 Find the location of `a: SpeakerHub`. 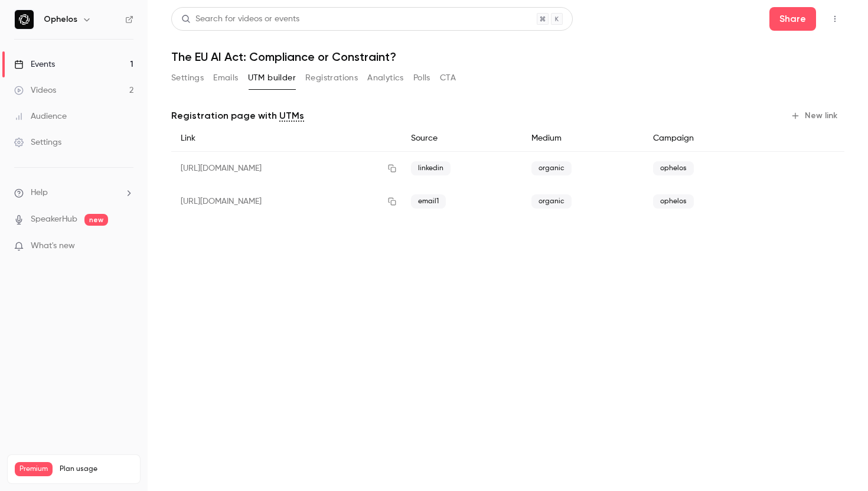

a: SpeakerHub is located at coordinates (54, 219).